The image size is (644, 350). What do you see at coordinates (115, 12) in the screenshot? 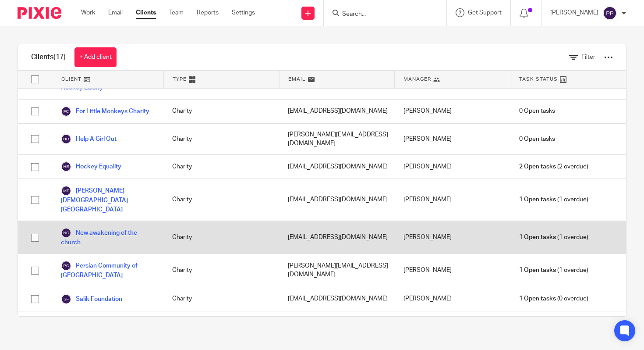
I see `a: Email` at bounding box center [115, 12].